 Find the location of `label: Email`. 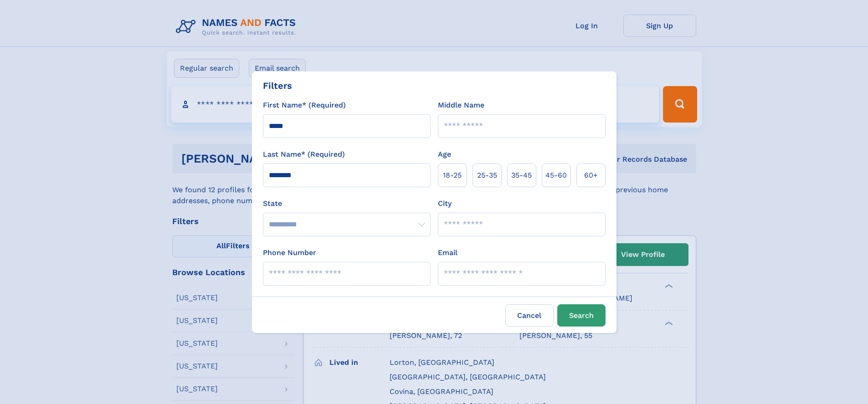

label: Email is located at coordinates (448, 253).